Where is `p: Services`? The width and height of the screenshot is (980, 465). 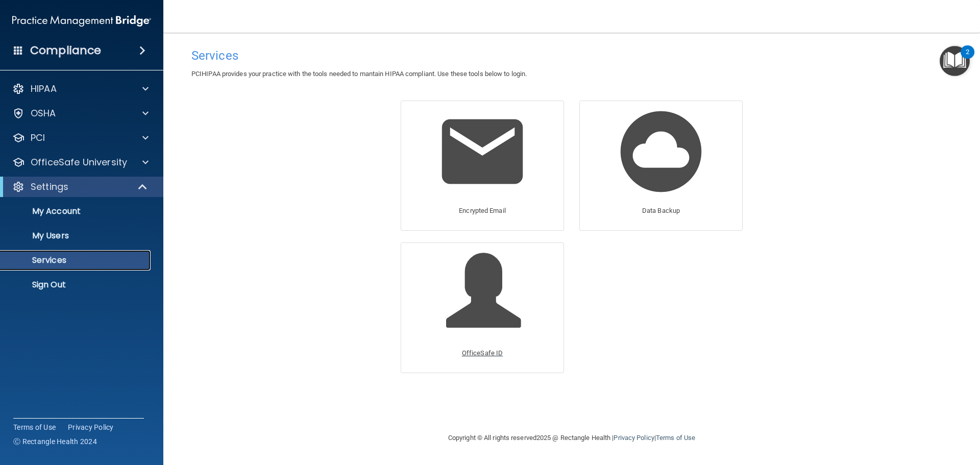
p: Services is located at coordinates (76, 260).